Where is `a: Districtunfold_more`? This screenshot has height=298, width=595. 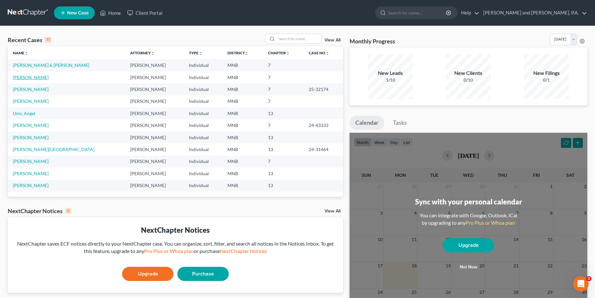 a: Districtunfold_more is located at coordinates (238, 53).